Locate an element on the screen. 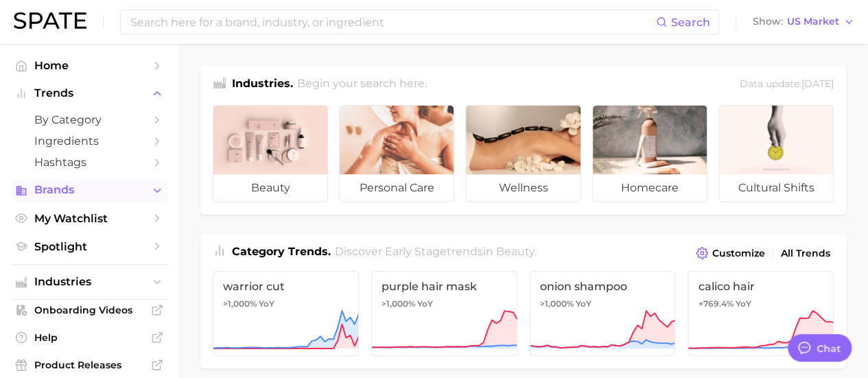 Image resolution: width=868 pixels, height=378 pixels. span: purple hair mask is located at coordinates (444, 286).